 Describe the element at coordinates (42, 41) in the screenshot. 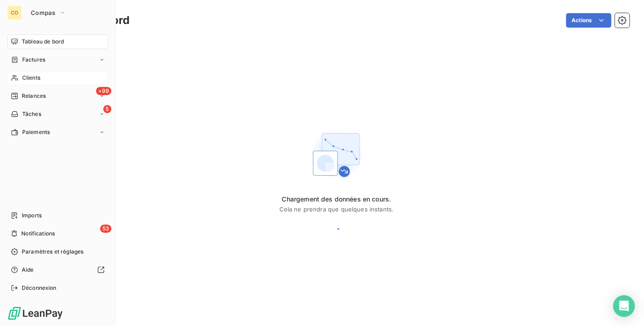

I see `span: Tableau de bord` at that location.